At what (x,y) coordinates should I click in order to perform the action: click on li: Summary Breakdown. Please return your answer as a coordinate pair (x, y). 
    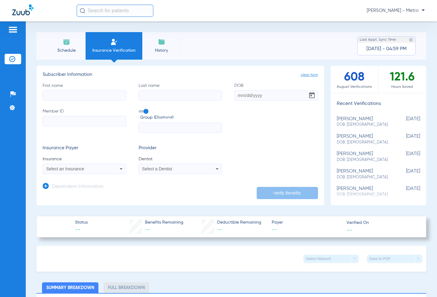
    Looking at the image, I should click on (70, 288).